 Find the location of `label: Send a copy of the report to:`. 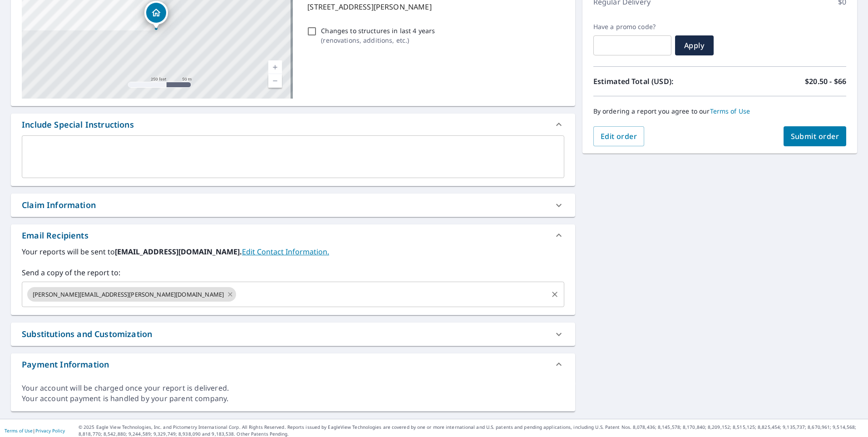

label: Send a copy of the report to: is located at coordinates (293, 273).